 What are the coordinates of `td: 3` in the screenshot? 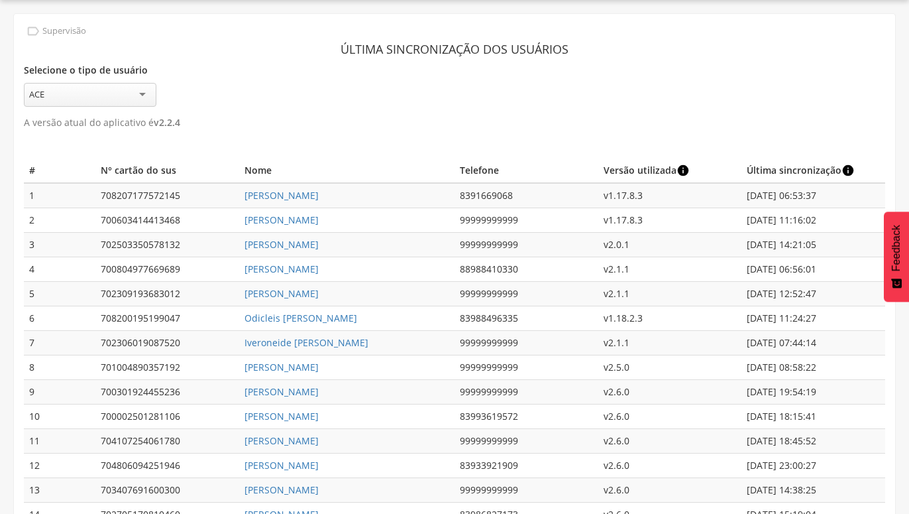 It's located at (60, 245).